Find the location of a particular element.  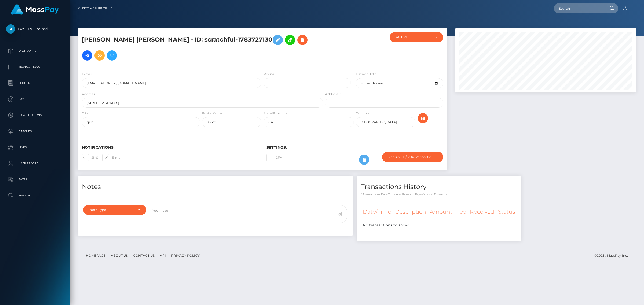

label: Postal Code is located at coordinates (212, 114).